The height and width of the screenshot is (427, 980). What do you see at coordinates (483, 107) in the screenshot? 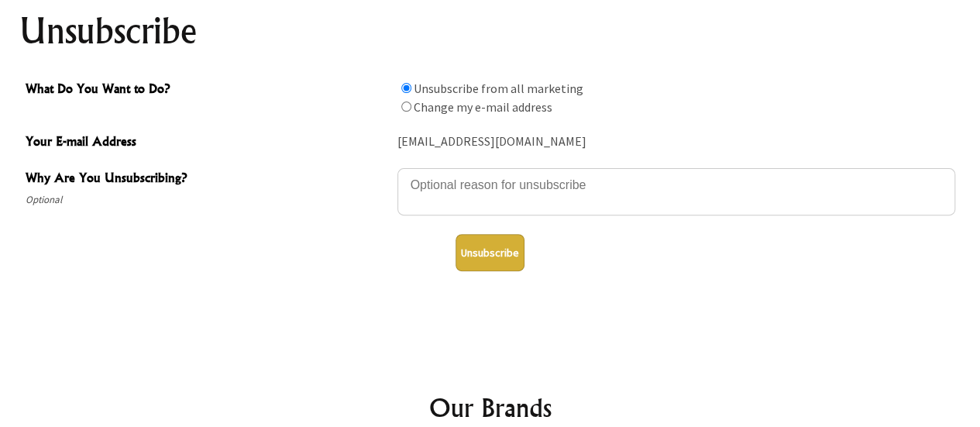
I see `label: Change my e-mail address` at bounding box center [483, 107].